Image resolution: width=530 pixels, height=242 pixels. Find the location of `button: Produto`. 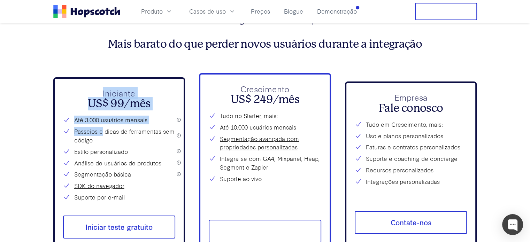

button: Produto is located at coordinates (157, 11).